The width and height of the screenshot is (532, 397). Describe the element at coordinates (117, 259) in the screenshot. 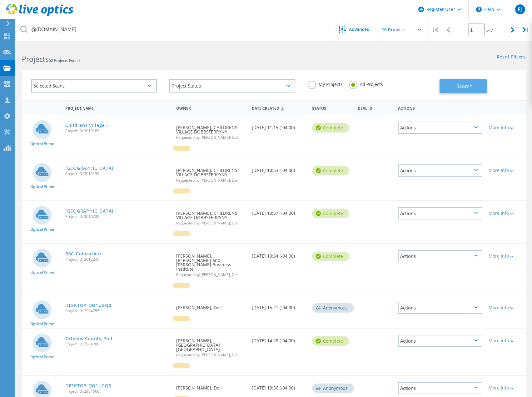

I see `span: Project ID: 3012241` at that location.